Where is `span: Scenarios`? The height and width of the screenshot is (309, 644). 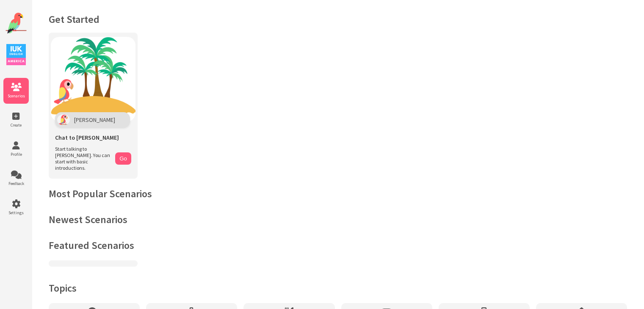 span: Scenarios is located at coordinates (16, 95).